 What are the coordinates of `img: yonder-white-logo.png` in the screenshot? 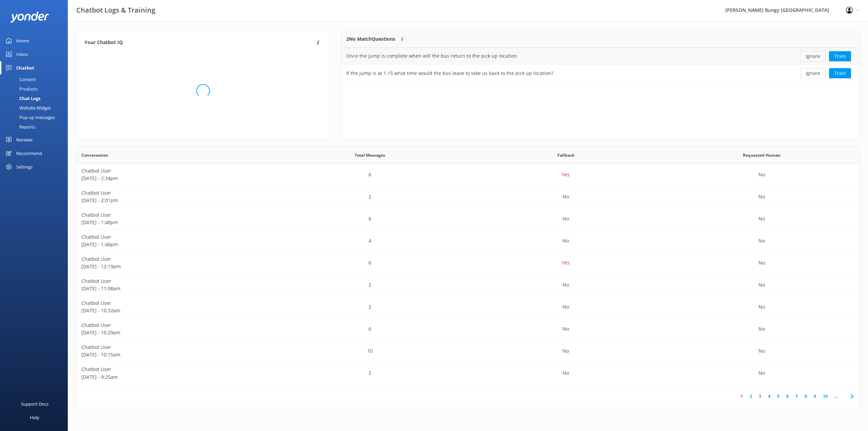 It's located at (29, 17).